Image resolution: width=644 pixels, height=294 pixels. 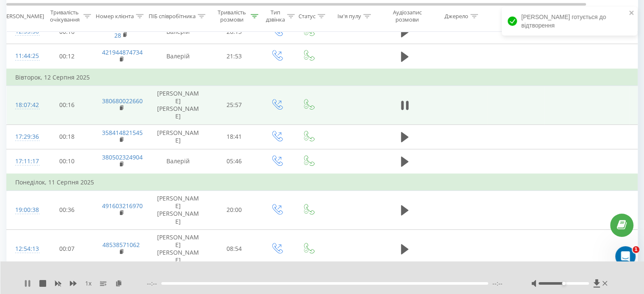 I want to click on div: Тривалість очікування, so click(x=64, y=16).